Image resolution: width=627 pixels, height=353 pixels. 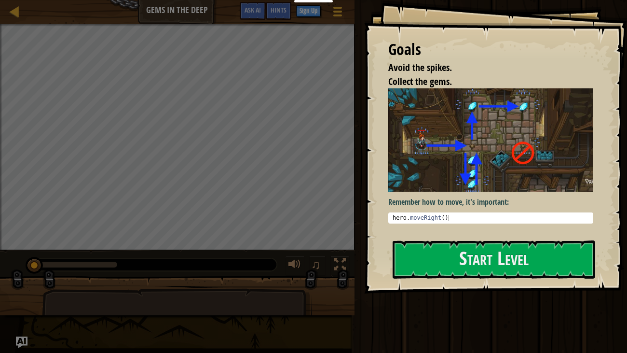 I want to click on span: Hints, so click(x=278, y=10).